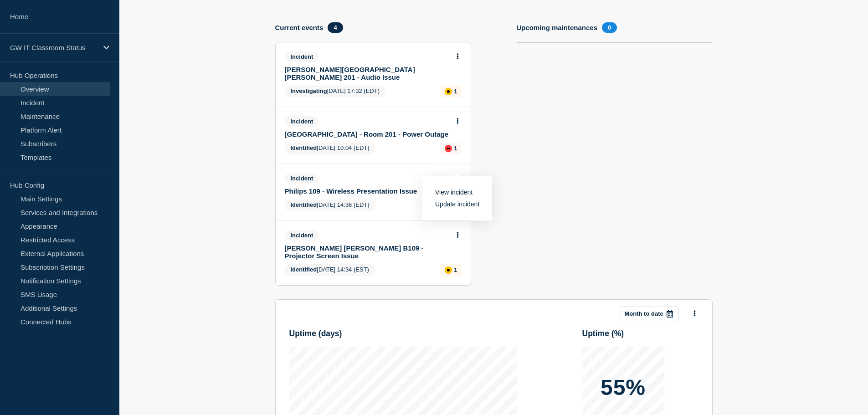 This screenshot has width=868, height=415. Describe the element at coordinates (649, 314) in the screenshot. I see `button: Month to date` at that location.